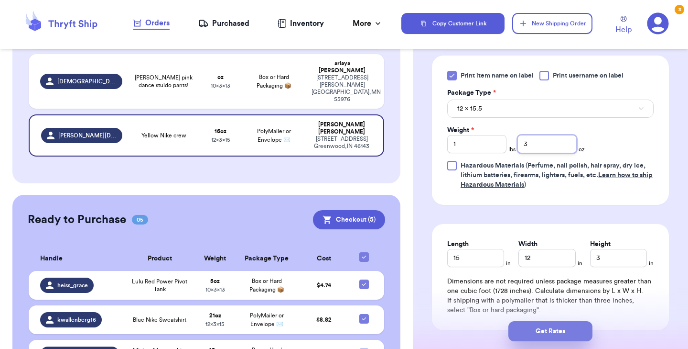 The height and width of the screenshot is (349, 688). Describe the element at coordinates (76, 319) in the screenshot. I see `span: kwallenberg16` at that location.